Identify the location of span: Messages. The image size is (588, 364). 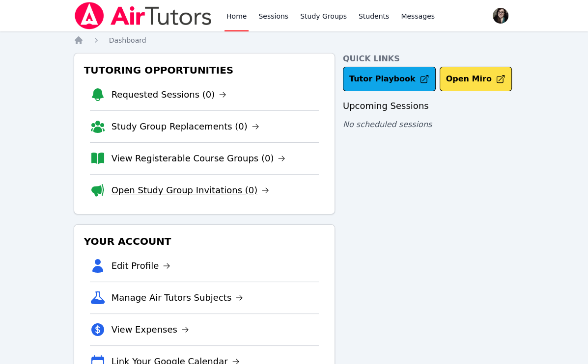
(417, 16).